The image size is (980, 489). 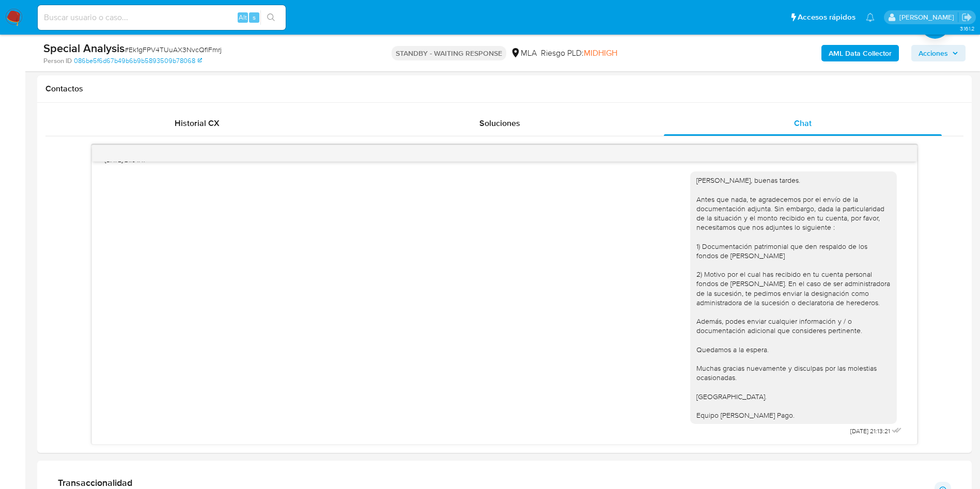 I want to click on span: MIDHIGH, so click(x=600, y=53).